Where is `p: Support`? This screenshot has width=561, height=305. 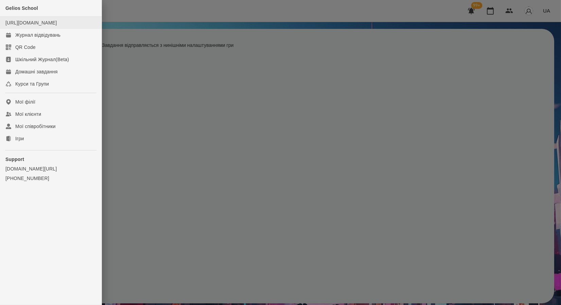
p: Support is located at coordinates (51, 159).